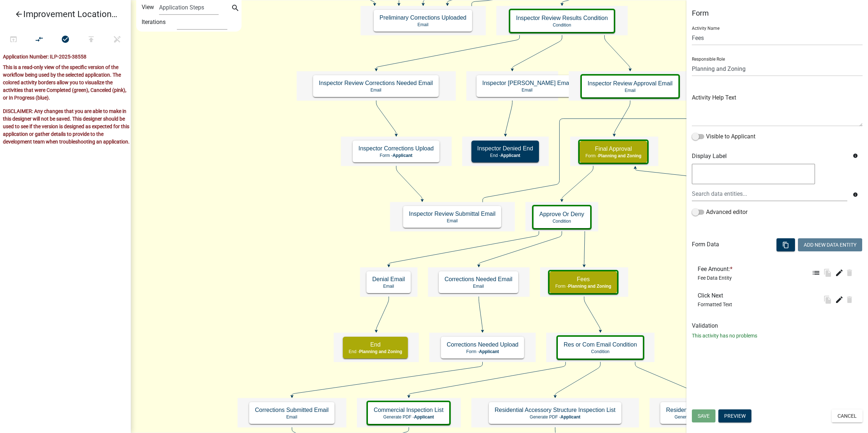  Describe the element at coordinates (715, 295) in the screenshot. I see `h6: Click Next` at that location.